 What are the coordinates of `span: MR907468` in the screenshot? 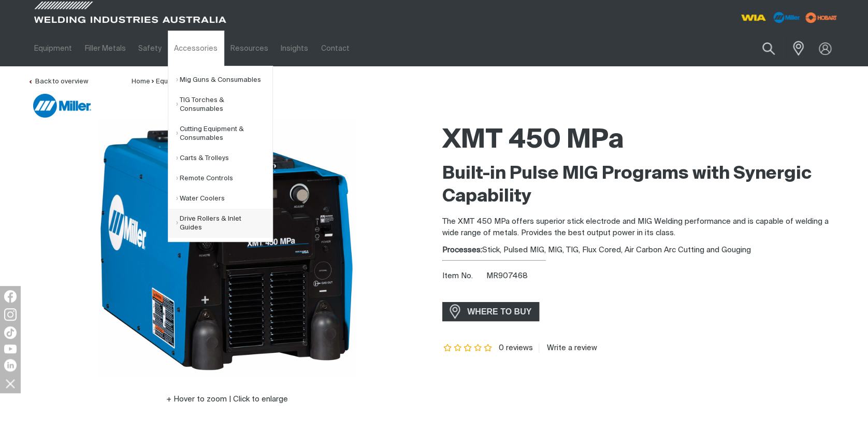 It's located at (507, 275).